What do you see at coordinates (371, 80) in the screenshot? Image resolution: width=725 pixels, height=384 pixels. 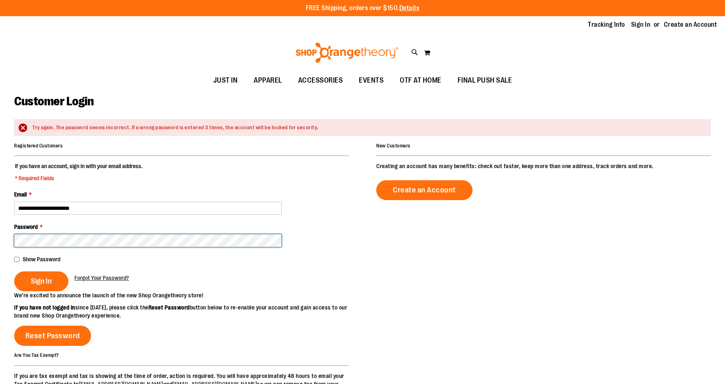 I see `span: EVENTS` at bounding box center [371, 80].